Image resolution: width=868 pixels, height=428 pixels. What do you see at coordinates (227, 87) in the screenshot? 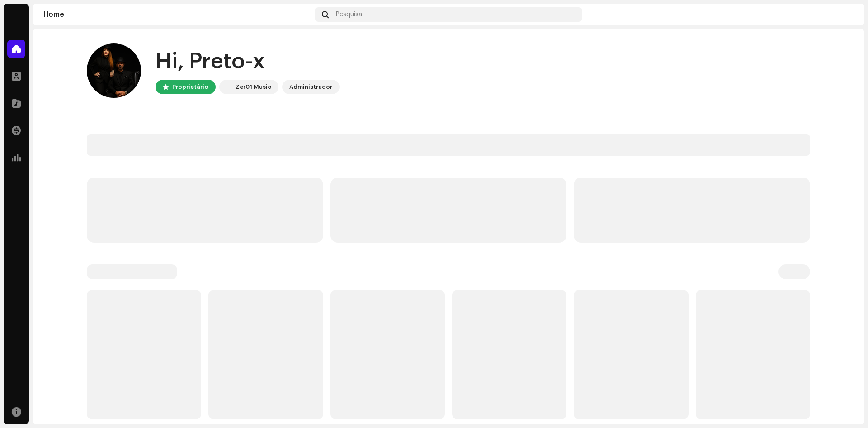
I see `img: cd9a510e-9375-452c-b98b-71401b54d8f9` at bounding box center [227, 87].